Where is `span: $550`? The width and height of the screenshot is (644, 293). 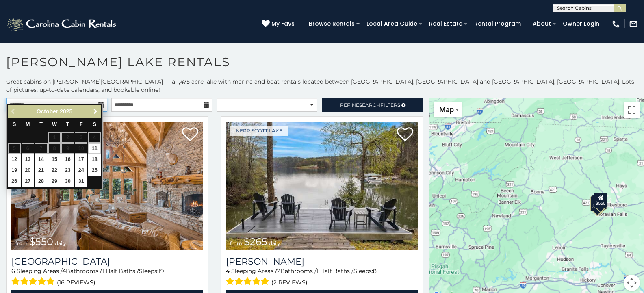 span: $550 is located at coordinates (41, 241).